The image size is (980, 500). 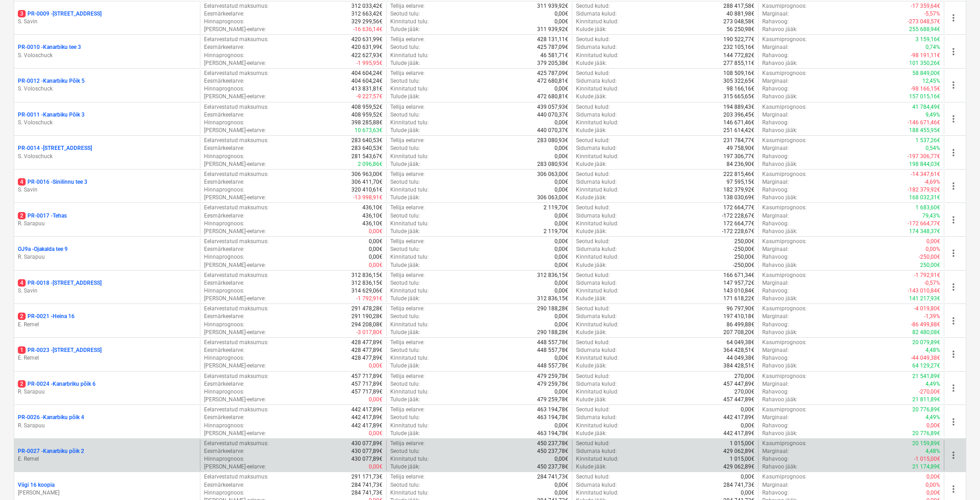 I want to click on span: 2, so click(x=22, y=384).